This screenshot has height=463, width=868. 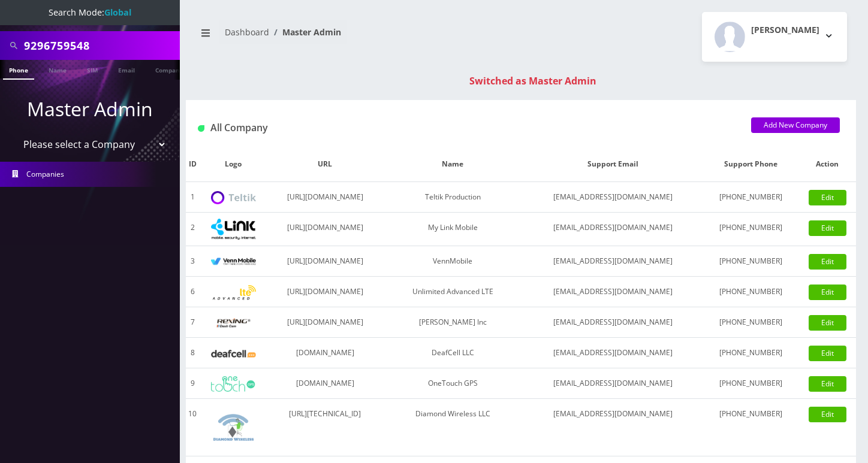 What do you see at coordinates (18, 70) in the screenshot?
I see `a: Phone` at bounding box center [18, 70].